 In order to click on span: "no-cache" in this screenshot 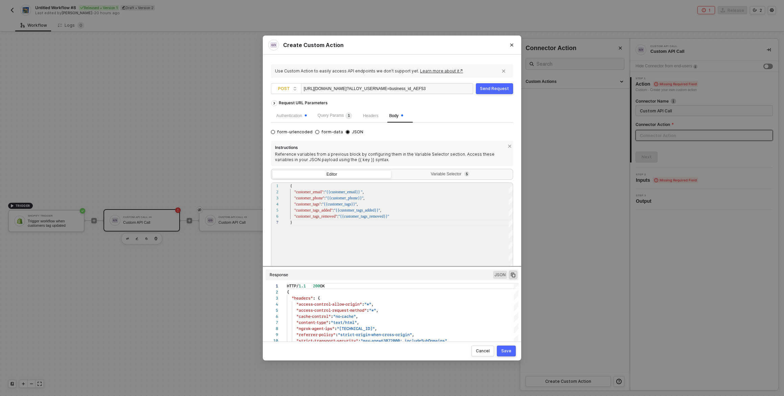, I will do `click(344, 316)`.